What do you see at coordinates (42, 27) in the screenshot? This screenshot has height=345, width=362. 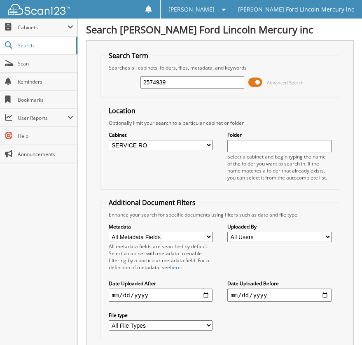 I see `span: Cabinets` at bounding box center [42, 27].